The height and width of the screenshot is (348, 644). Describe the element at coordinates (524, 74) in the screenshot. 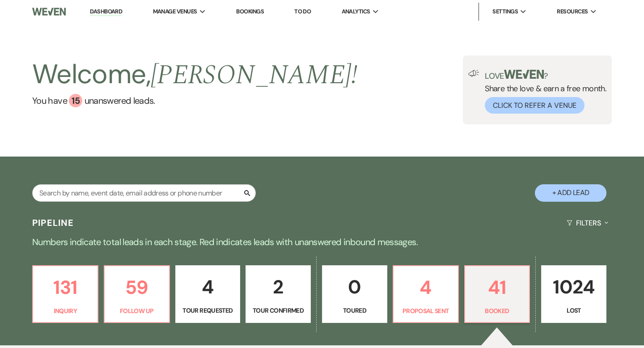

I see `img: weven-logo-green.svg` at that location.